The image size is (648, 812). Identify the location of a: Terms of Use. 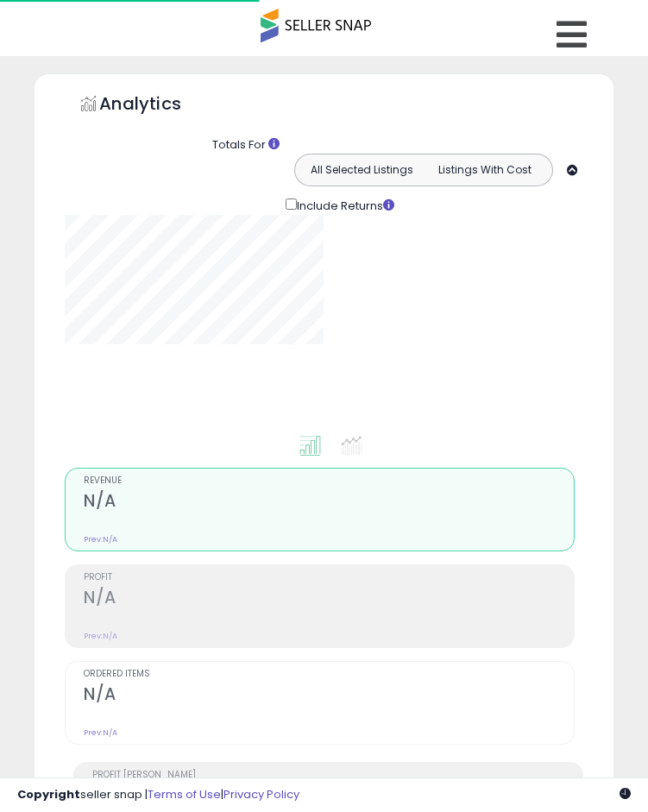
(184, 794).